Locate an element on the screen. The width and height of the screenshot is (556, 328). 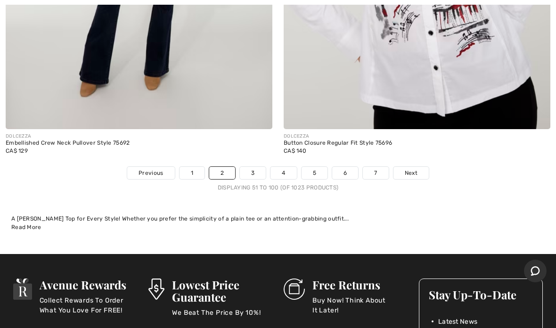
p: Buy Now! Think About It Later! is located at coordinates (360, 305).